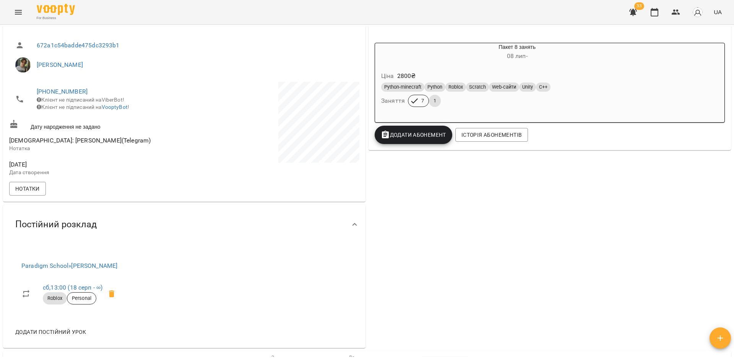 Image resolution: width=734 pixels, height=361 pixels. Describe the element at coordinates (393, 101) in the screenshot. I see `h6: Заняття` at that location.